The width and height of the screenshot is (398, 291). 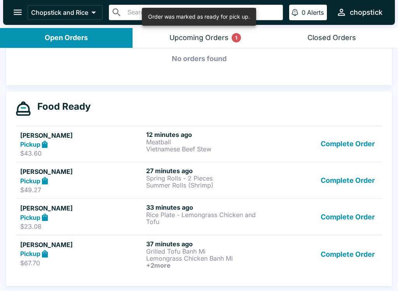 What do you see at coordinates (236, 38) in the screenshot?
I see `p: 1` at bounding box center [236, 38].